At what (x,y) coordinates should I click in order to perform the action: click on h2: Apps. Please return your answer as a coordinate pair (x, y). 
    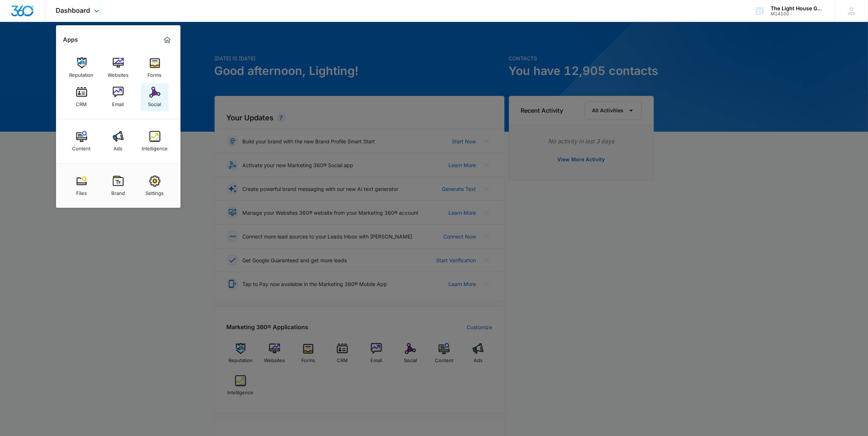
    Looking at the image, I should click on (70, 40).